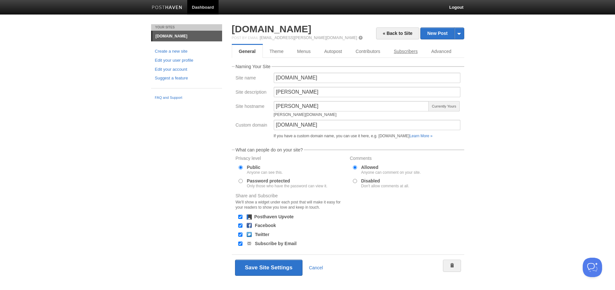 The image size is (615, 290). What do you see at coordinates (405, 159) in the screenshot?
I see `label: Comments` at bounding box center [405, 159].